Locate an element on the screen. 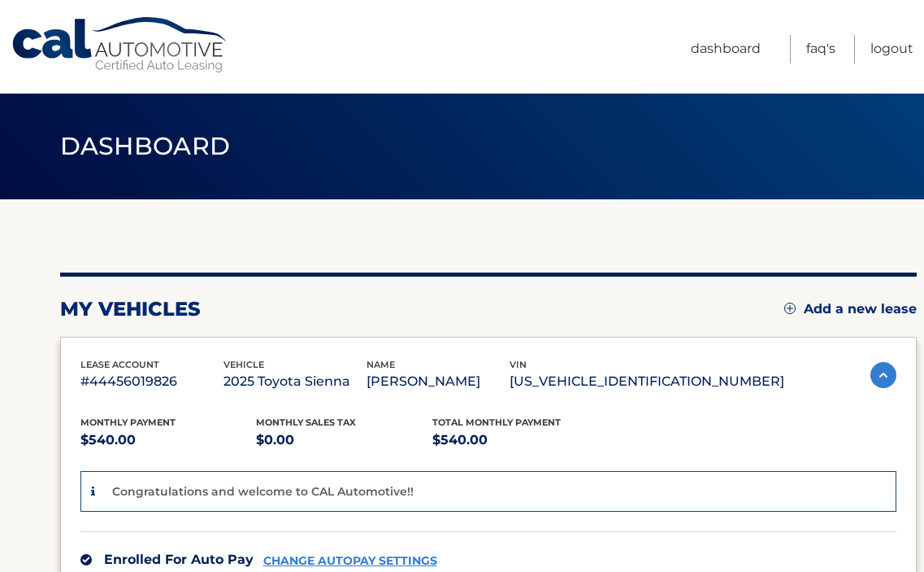 The image size is (924, 572). span: Monthly Payment is located at coordinates (128, 422).